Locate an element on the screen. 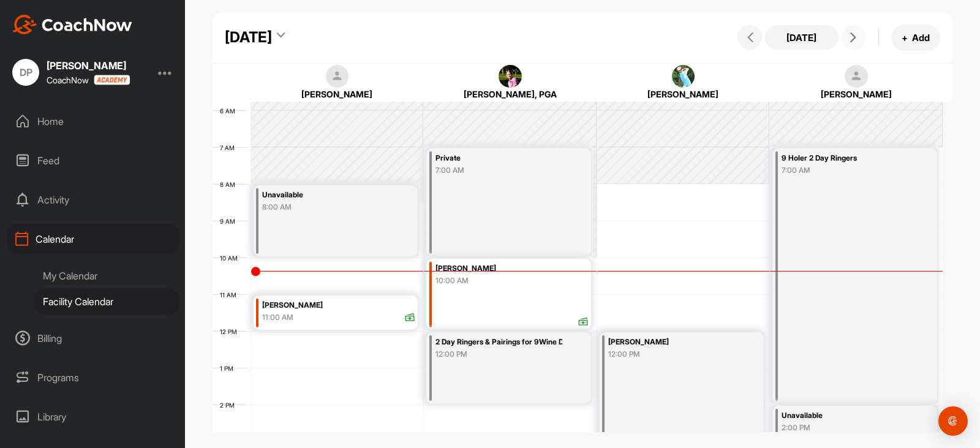 The height and width of the screenshot is (448, 980). div: Home is located at coordinates (93, 121).